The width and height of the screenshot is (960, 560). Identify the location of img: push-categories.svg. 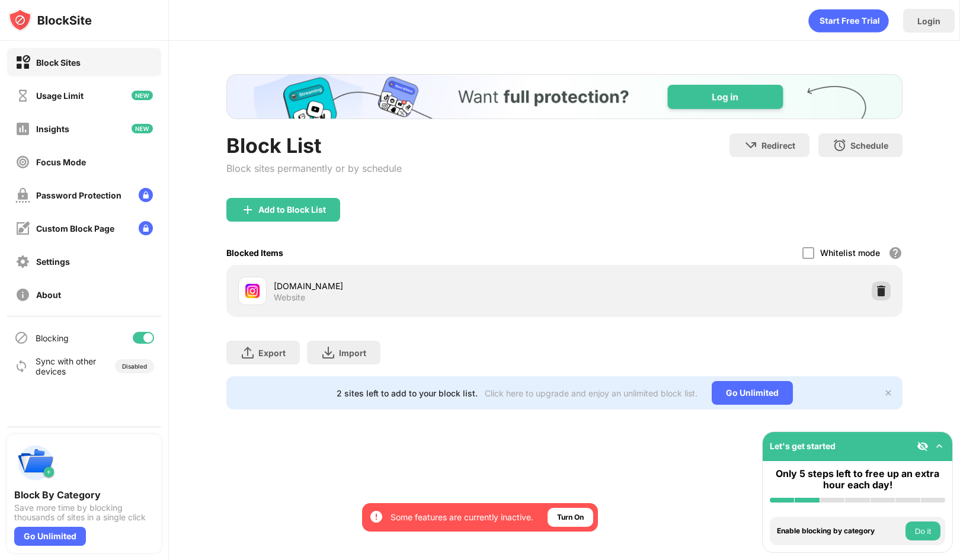
(35, 463).